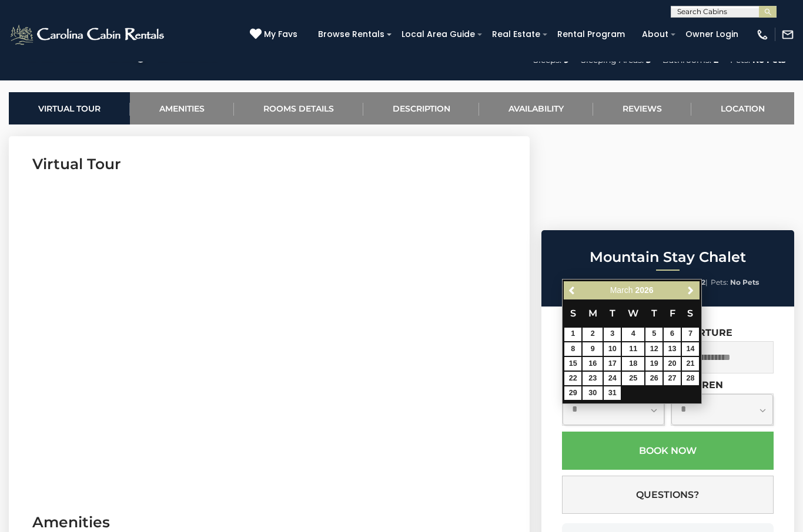 Image resolution: width=803 pixels, height=532 pixels. I want to click on a: 23, so click(593, 378).